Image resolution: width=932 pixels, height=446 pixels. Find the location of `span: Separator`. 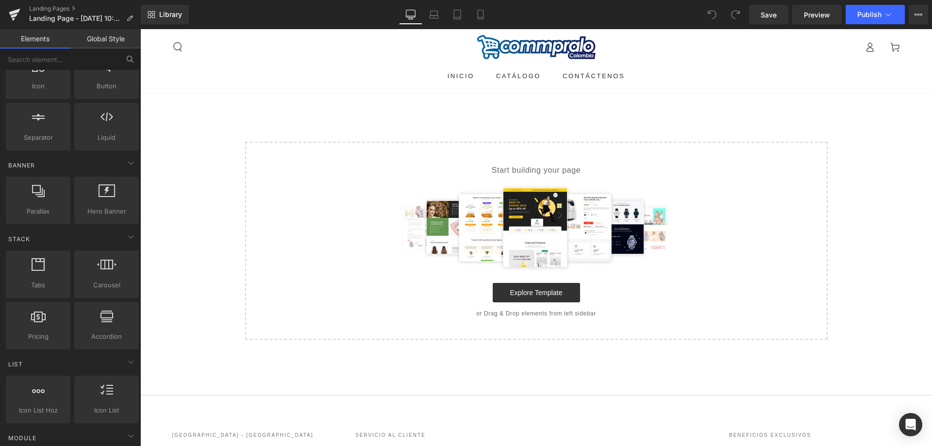

span: Separator is located at coordinates (38, 137).